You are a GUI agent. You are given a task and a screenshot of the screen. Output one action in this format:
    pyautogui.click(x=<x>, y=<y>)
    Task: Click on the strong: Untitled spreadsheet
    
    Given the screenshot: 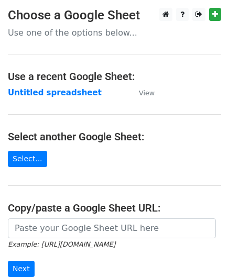 What is the action you would take?
    pyautogui.click(x=55, y=93)
    